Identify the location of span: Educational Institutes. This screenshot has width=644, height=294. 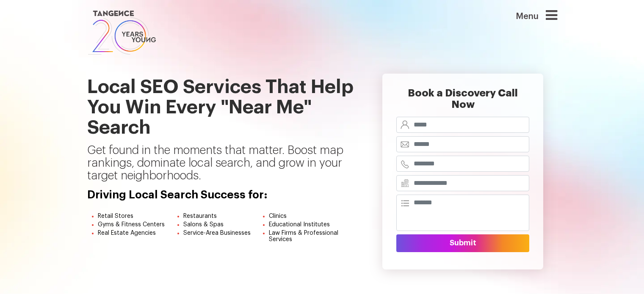
(300, 225).